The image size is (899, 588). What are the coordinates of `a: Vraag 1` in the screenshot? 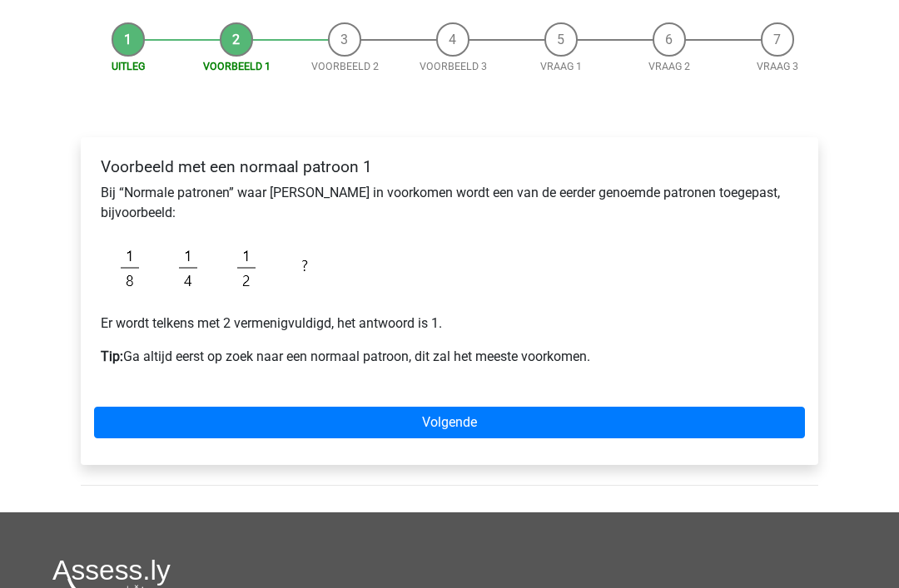 It's located at (561, 66).